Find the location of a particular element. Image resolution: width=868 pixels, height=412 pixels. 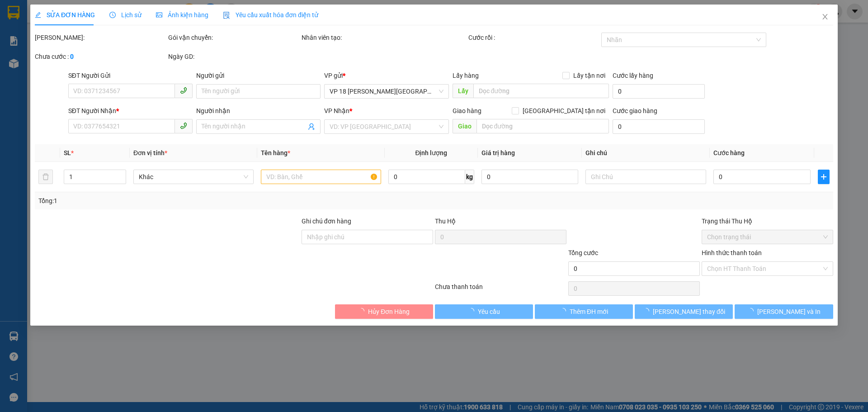

th: Ghi chú is located at coordinates (646, 153).